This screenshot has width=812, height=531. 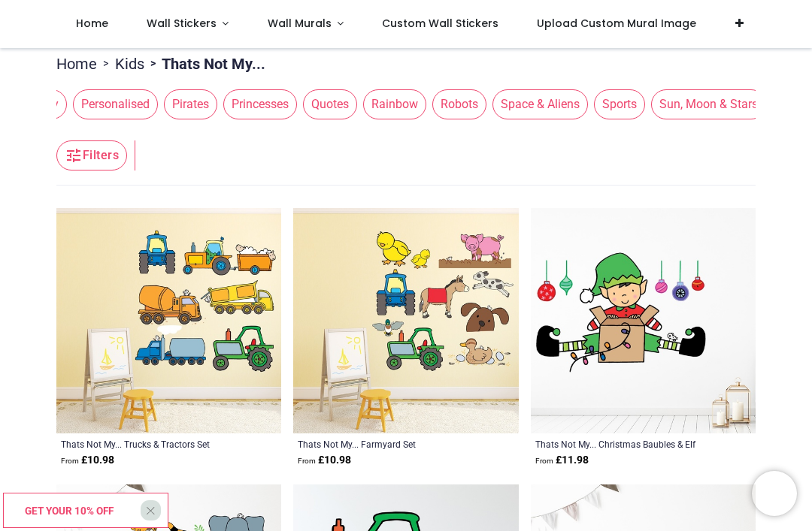 What do you see at coordinates (330, 104) in the screenshot?
I see `span: Quotes` at bounding box center [330, 104].